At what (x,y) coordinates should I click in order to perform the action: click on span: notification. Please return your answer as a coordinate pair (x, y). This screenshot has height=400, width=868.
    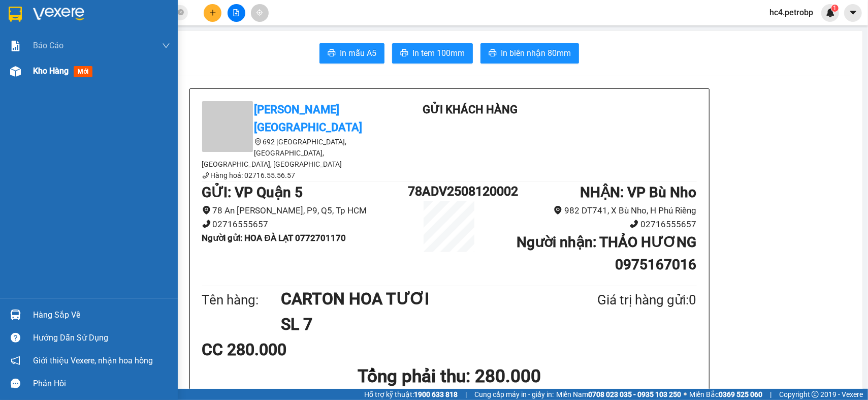
    Looking at the image, I should click on (15, 360).